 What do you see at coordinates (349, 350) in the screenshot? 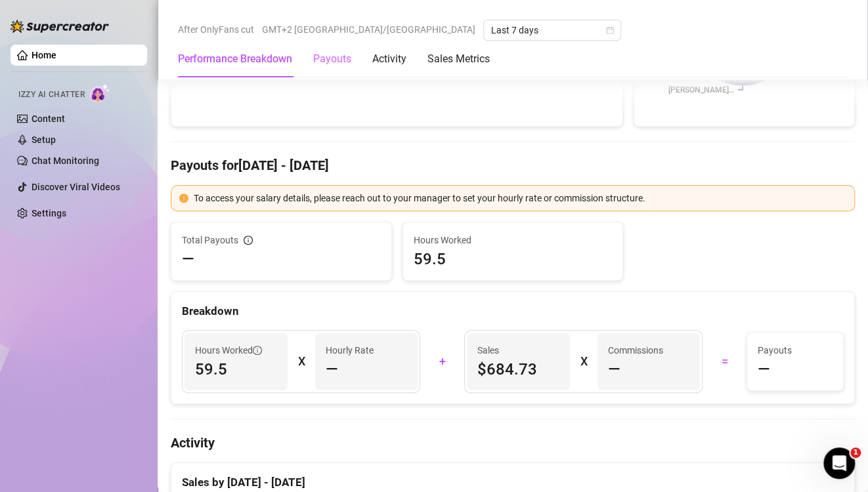
I see `article: Hourly Rate` at bounding box center [349, 350].